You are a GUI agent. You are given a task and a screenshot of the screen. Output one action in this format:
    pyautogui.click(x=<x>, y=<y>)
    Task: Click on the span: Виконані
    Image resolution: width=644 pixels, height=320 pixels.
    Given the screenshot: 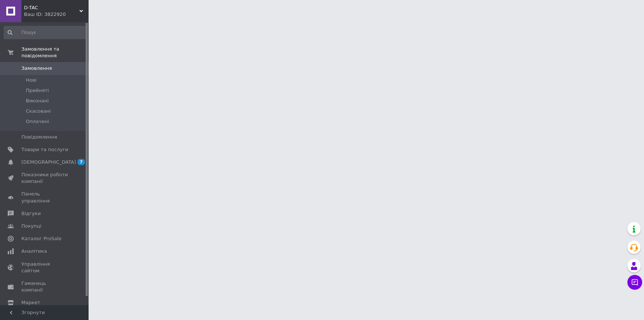 What is the action you would take?
    pyautogui.click(x=37, y=101)
    